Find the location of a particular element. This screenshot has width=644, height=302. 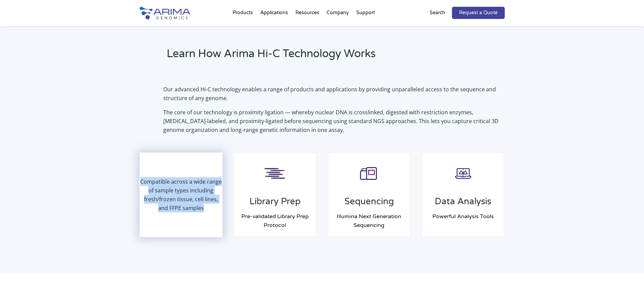

p: Search is located at coordinates (438, 13).